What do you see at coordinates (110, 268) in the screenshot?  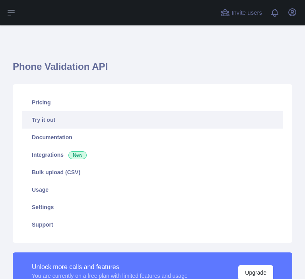 I see `div: Unlock more calls and features` at bounding box center [110, 268].